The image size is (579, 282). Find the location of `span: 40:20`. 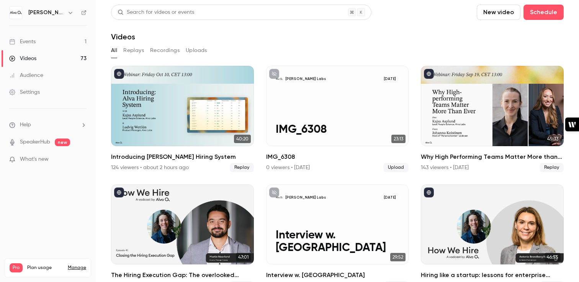

span: 40:20 is located at coordinates (242, 139).